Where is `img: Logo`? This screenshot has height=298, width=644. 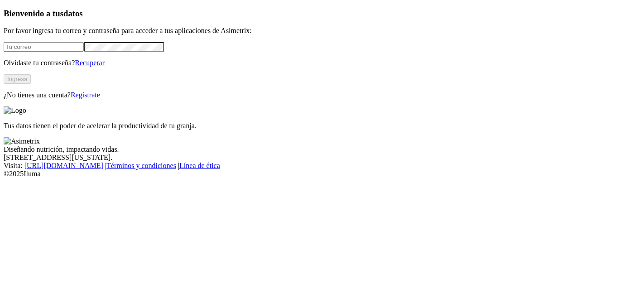 img: Logo is located at coordinates (15, 111).